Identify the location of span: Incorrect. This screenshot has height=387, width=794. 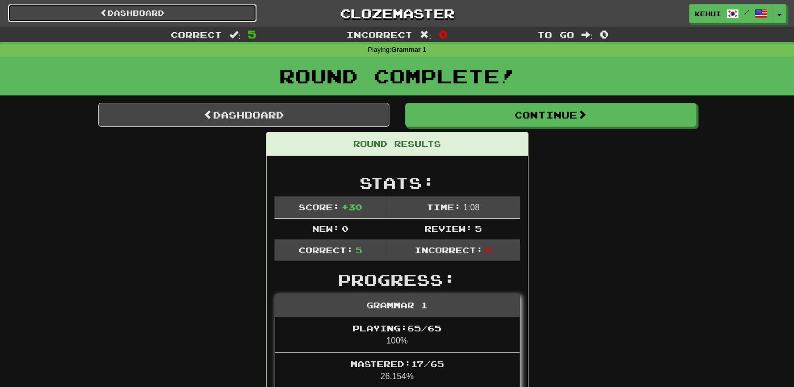
(379, 35).